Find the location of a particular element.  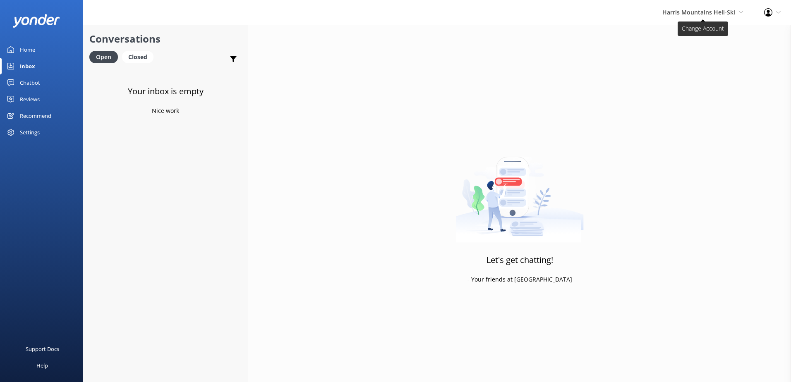

div: Home is located at coordinates (27, 50).